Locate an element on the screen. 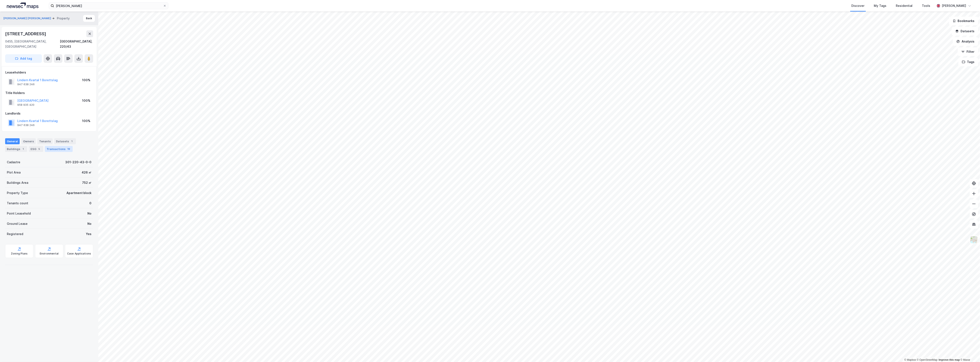 This screenshot has width=980, height=362. div: 426 ㎡ is located at coordinates (86, 172).